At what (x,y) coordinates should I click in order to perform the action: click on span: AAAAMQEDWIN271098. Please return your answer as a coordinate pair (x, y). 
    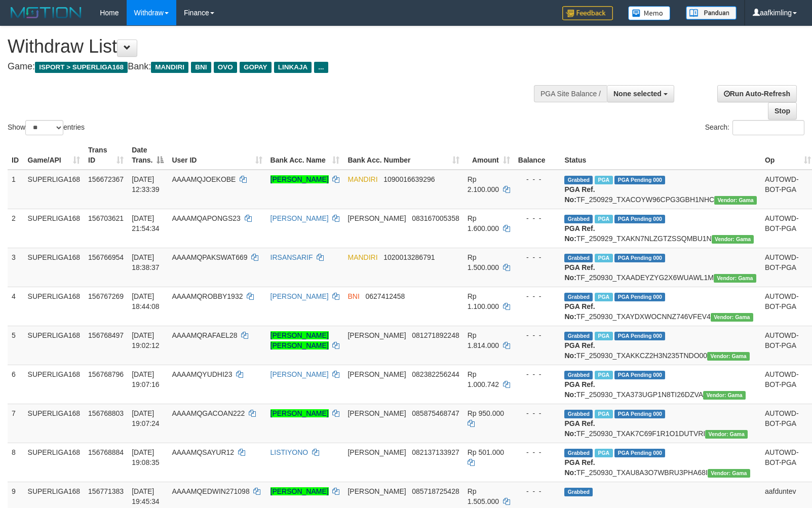
    Looking at the image, I should click on (210, 491).